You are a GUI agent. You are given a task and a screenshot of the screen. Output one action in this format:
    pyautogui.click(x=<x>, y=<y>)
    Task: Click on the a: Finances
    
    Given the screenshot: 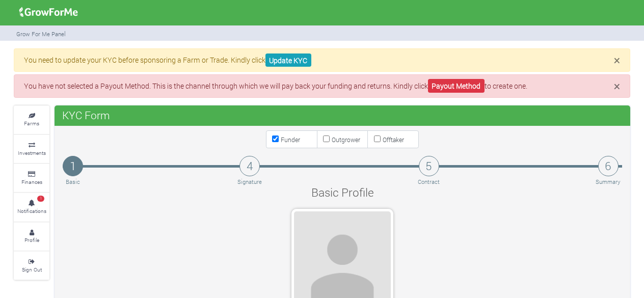 What is the action you would take?
    pyautogui.click(x=32, y=178)
    